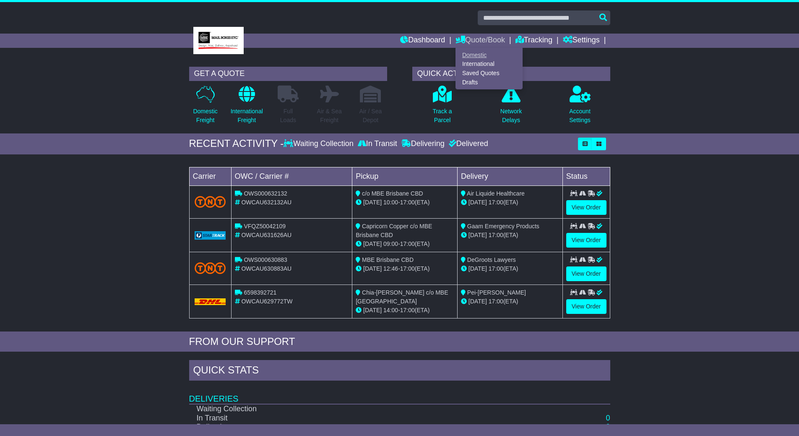 This screenshot has width=799, height=436. What do you see at coordinates (400, 393) in the screenshot?
I see `td: Deliveries` at bounding box center [400, 393].